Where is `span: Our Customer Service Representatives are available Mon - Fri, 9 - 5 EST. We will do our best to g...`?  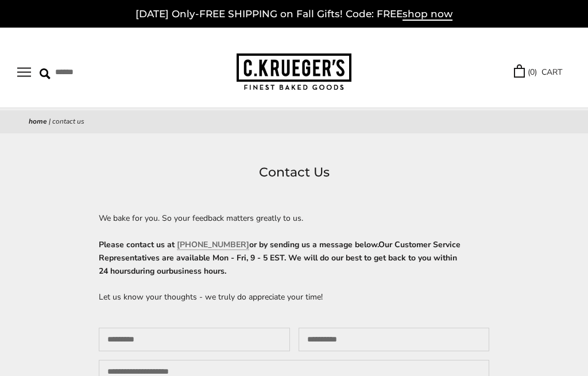 span: Our Customer Service Representatives are available Mon - Fri, 9 - 5 EST. We will do our best to g... is located at coordinates (279, 258).